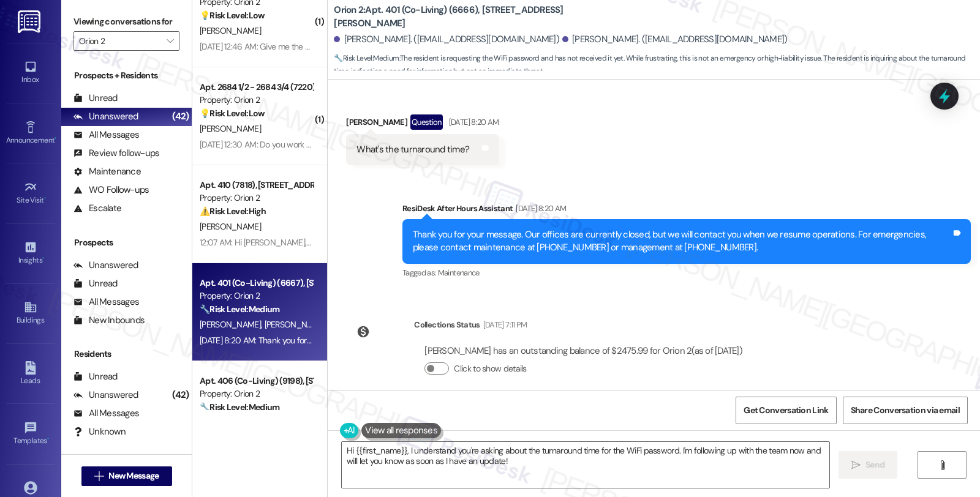 The width and height of the screenshot is (980, 497). I want to click on button: New Message, so click(127, 477).